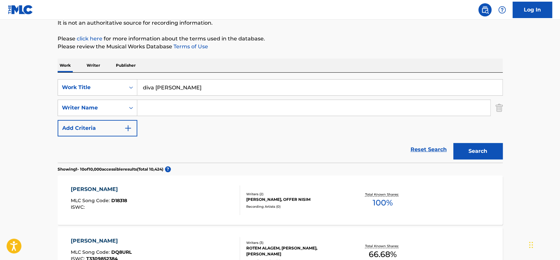 This screenshot has height=260, width=560. I want to click on div: Writers ( 3 ), so click(296, 243).